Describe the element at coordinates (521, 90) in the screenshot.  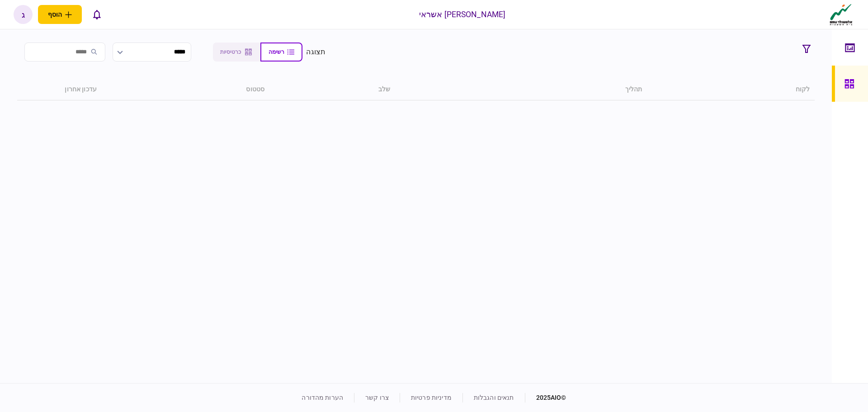
I see `th: תהליך` at that location.